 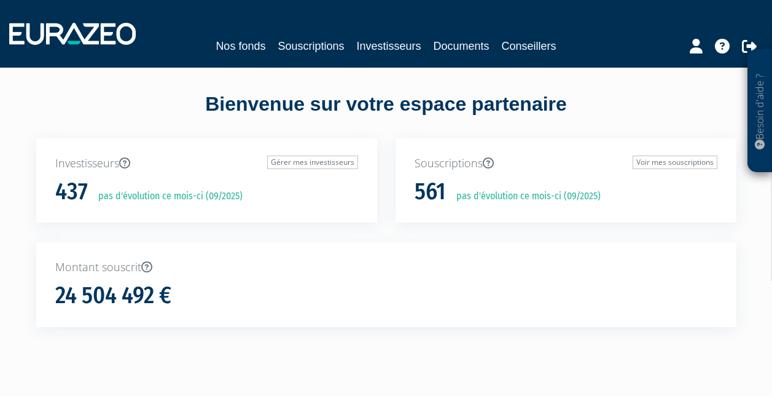 I want to click on a: Investisseurs, so click(x=388, y=46).